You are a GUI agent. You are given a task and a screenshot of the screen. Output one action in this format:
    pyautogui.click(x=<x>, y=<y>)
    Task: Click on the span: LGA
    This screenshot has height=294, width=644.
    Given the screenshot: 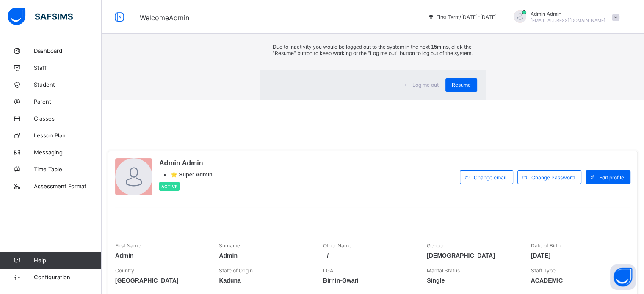 What is the action you would take?
    pyautogui.click(x=328, y=271)
    